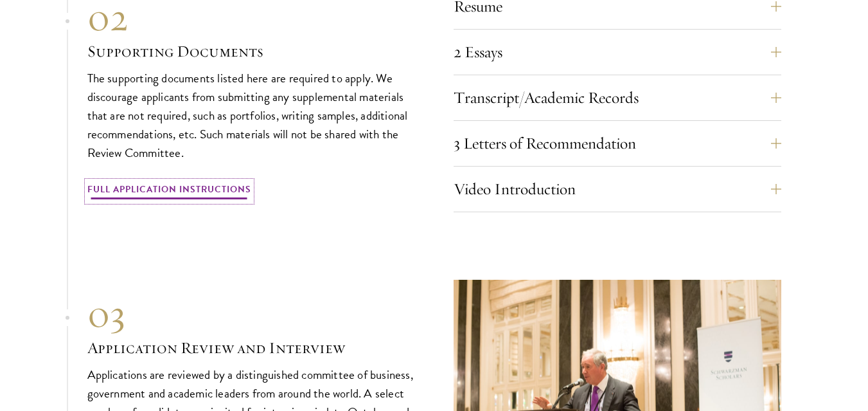 The width and height of the screenshot is (868, 411). I want to click on h3: Application Review and Interview, so click(252, 348).